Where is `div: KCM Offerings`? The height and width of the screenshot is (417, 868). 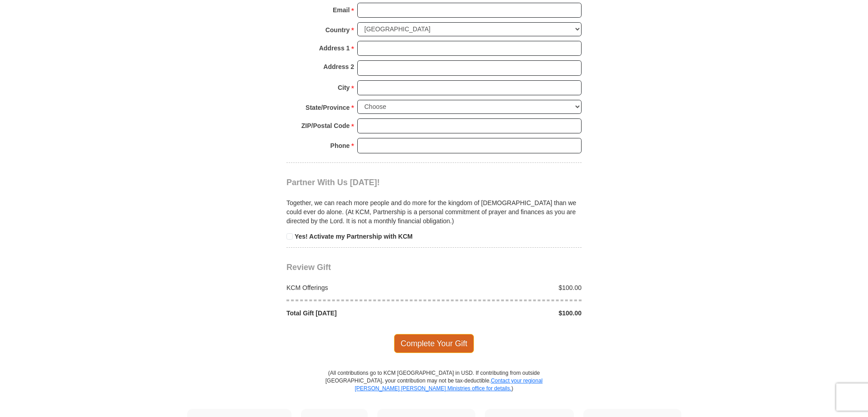
div: KCM Offerings is located at coordinates (358, 288).